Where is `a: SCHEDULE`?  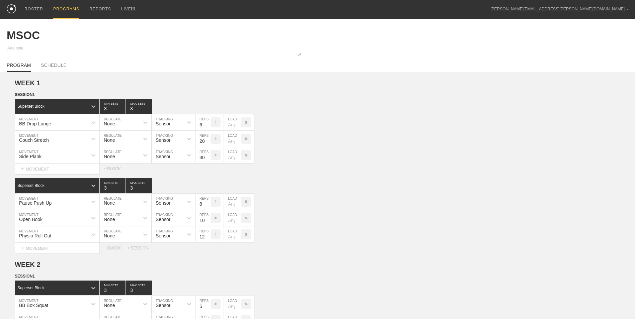
a: SCHEDULE is located at coordinates (54, 67).